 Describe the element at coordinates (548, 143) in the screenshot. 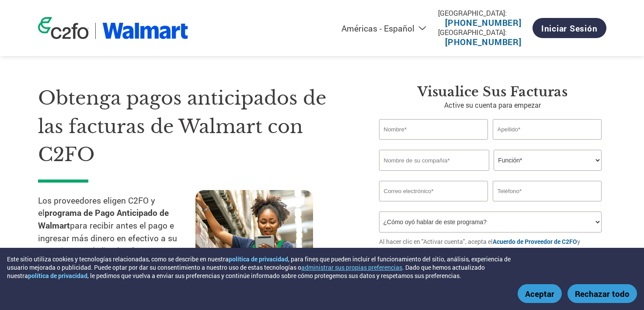

I see `div: Invalid last name or last name is too long` at that location.